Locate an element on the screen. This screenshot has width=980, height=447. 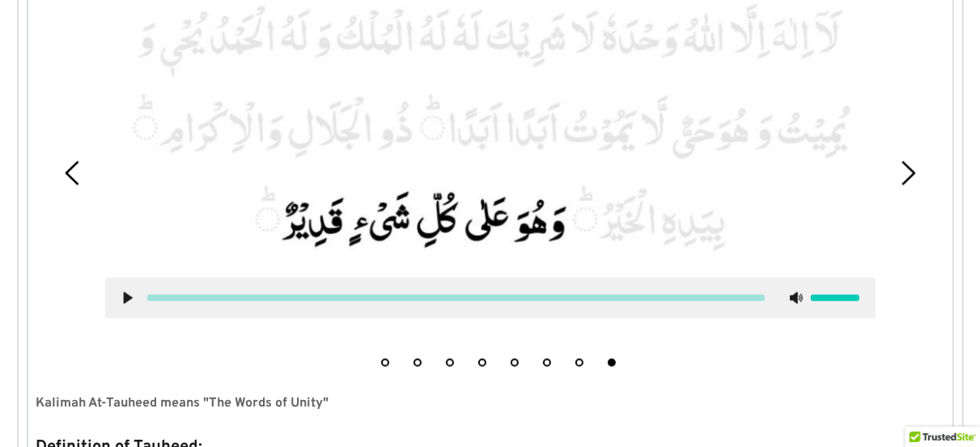
button: 2 of 8 is located at coordinates (417, 363).